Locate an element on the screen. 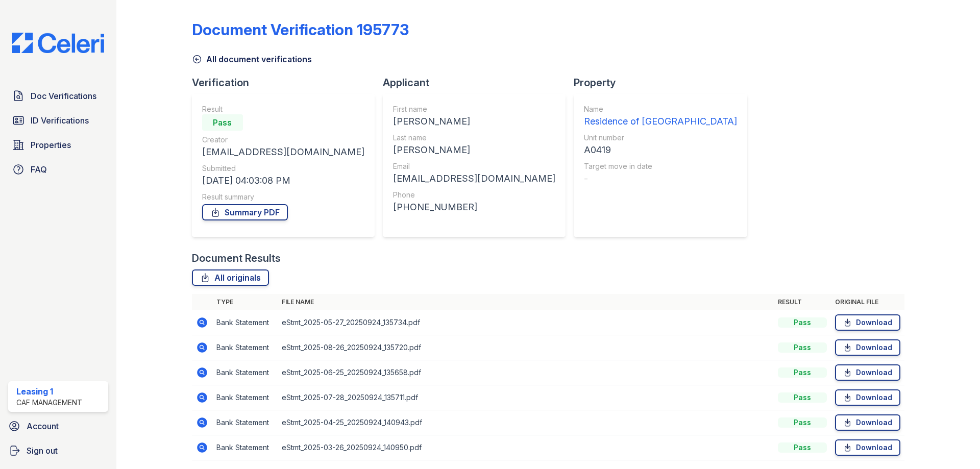 Image resolution: width=980 pixels, height=469 pixels. th: File name is located at coordinates (525, 303).